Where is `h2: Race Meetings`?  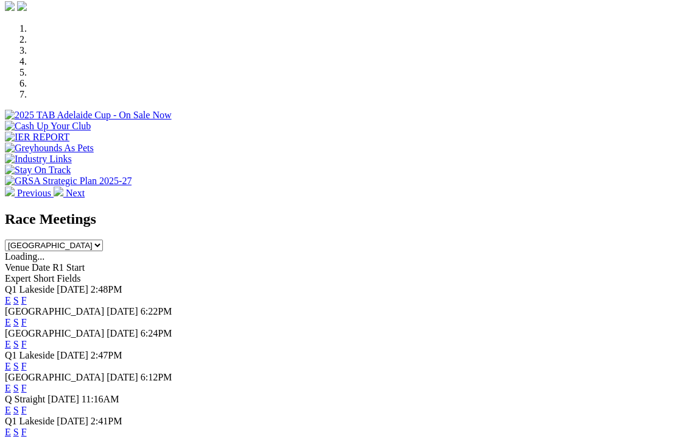 h2: Race Meetings is located at coordinates (345, 219).